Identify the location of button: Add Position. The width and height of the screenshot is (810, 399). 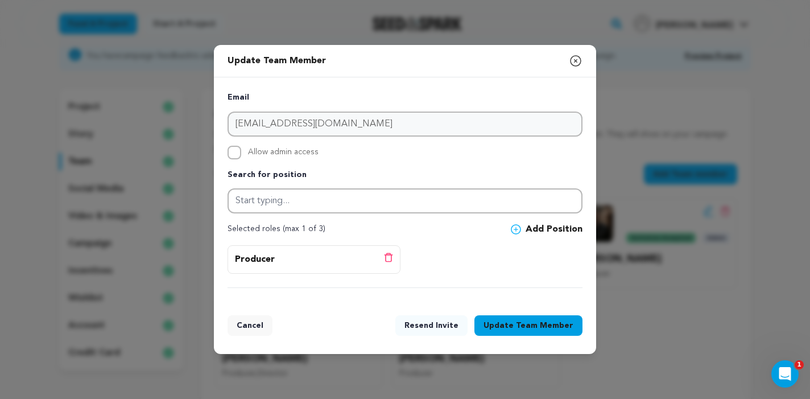
(547, 229).